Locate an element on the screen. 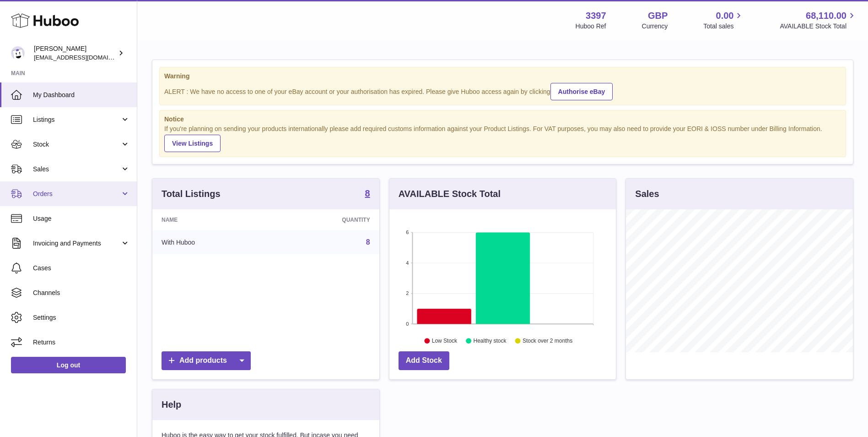  span: 0.00 is located at coordinates (725, 15).